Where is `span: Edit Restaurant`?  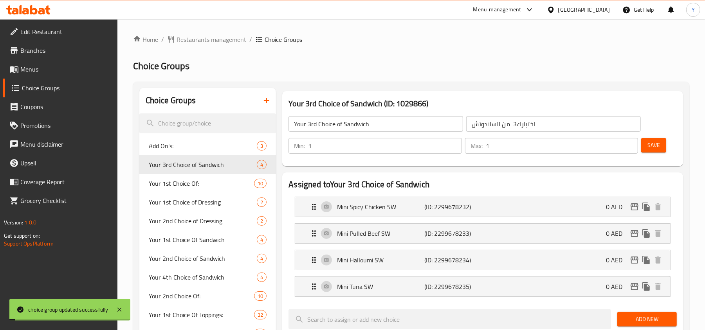
span: Edit Restaurant is located at coordinates (66, 32).